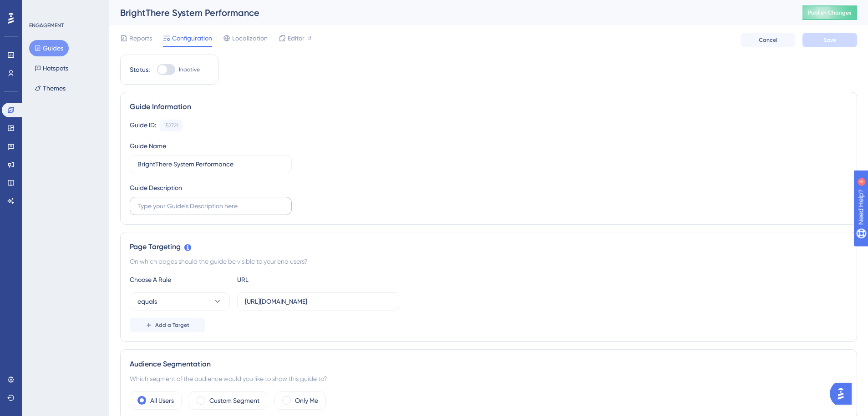 The image size is (868, 416). What do you see at coordinates (296, 38) in the screenshot?
I see `span: Editor` at bounding box center [296, 38].